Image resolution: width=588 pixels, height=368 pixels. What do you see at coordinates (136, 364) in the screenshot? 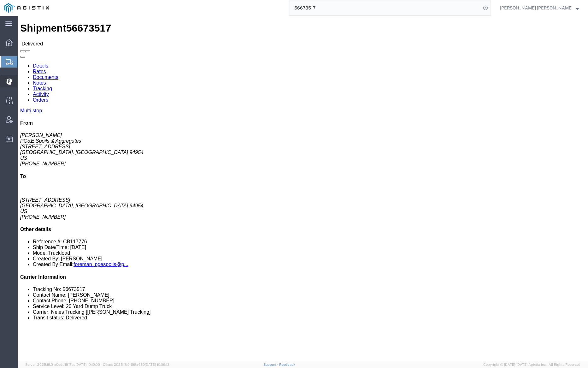
I see `span: Client: 2025.18.0-198a450` at bounding box center [136, 364].